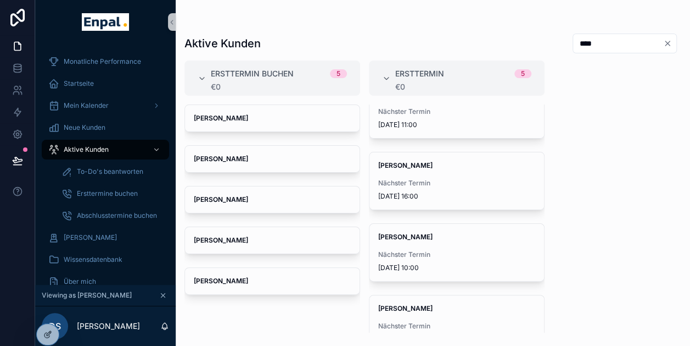  I want to click on span: Neue Kunden, so click(85, 127).